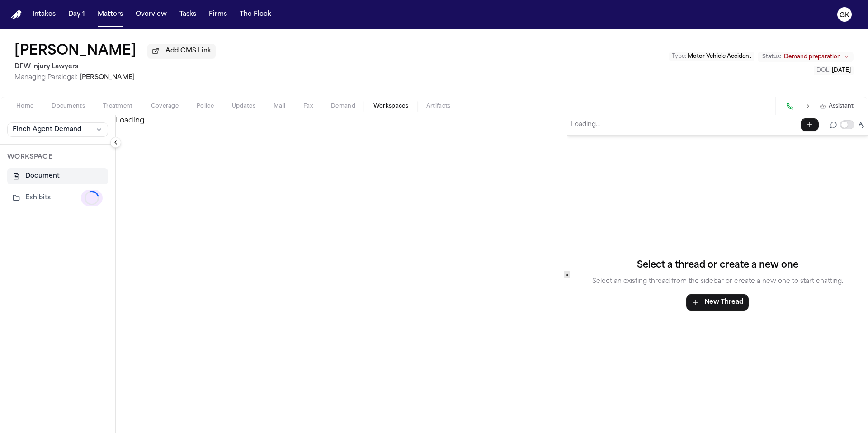 The height and width of the screenshot is (433, 868). What do you see at coordinates (806, 57) in the screenshot?
I see `button: Change status from Demand preparation` at bounding box center [806, 57].